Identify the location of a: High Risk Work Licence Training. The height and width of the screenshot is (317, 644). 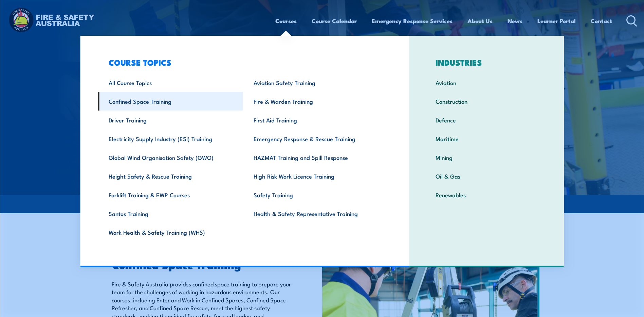
(315, 176).